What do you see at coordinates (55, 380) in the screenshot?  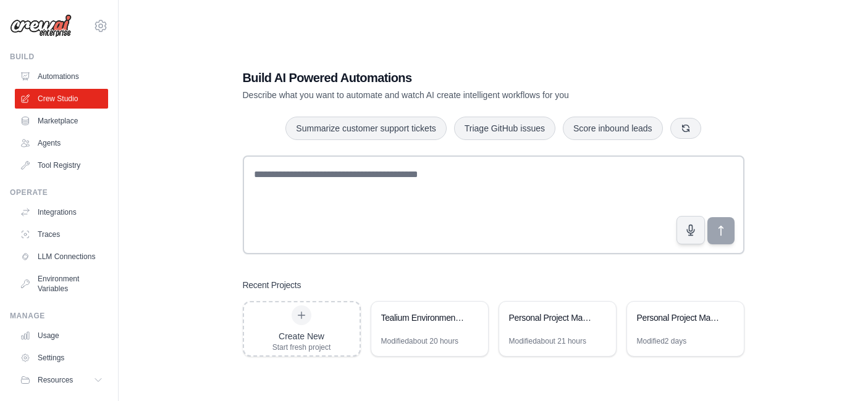 I see `span: Resources` at bounding box center [55, 380].